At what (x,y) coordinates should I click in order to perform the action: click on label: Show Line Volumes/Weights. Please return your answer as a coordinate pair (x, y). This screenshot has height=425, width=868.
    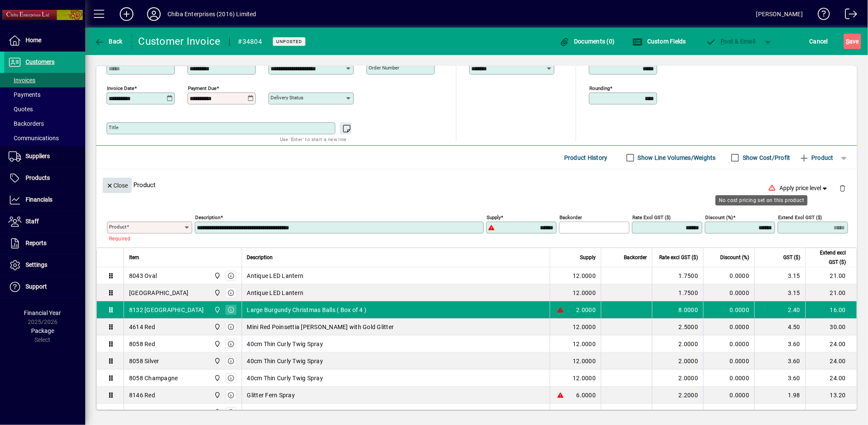
    Looking at the image, I should click on (676, 158).